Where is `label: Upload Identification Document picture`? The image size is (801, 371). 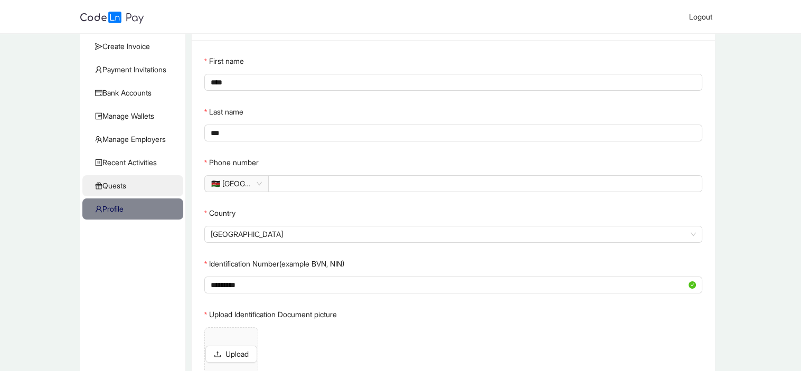
label: Upload Identification Document picture is located at coordinates (270, 315).